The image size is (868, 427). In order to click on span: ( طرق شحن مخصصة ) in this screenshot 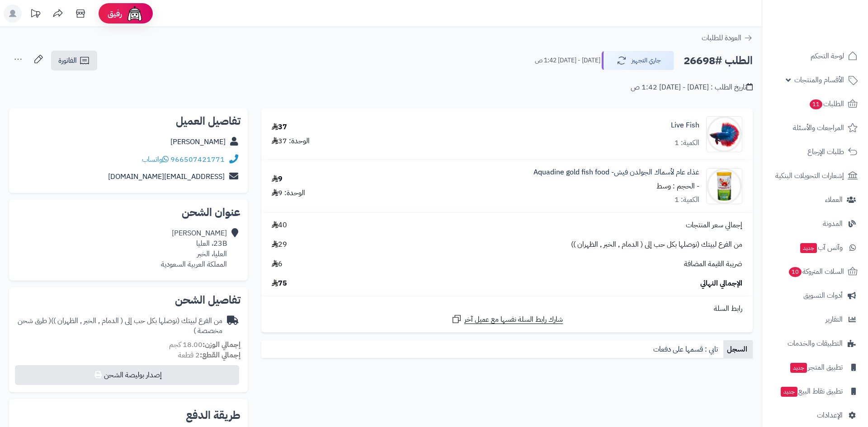, I will do `click(120, 326)`.